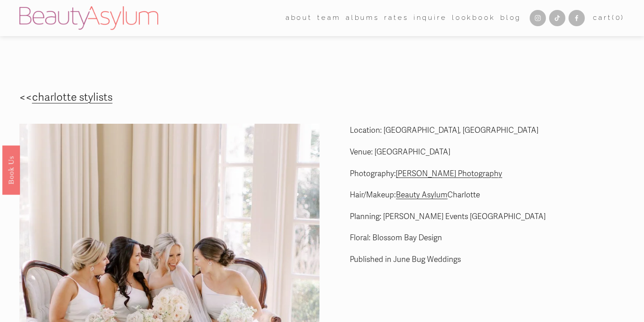 The image size is (644, 322). Describe the element at coordinates (577, 18) in the screenshot. I see `a: Facebook` at that location.